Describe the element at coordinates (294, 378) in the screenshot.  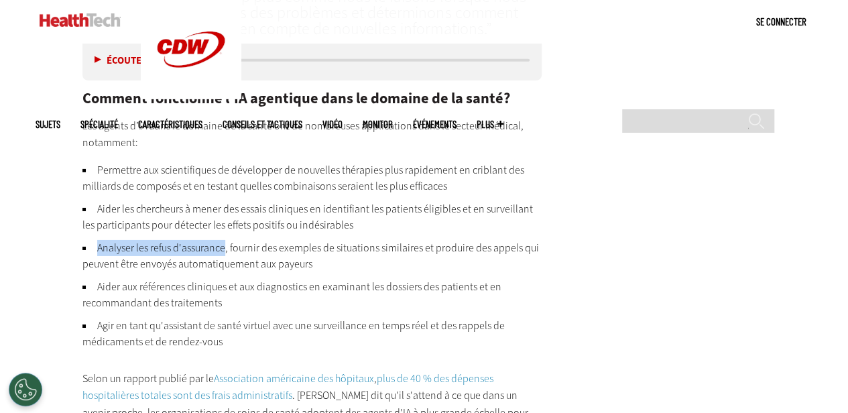
I see `font: Association américaine des hôpitaux` at that location.